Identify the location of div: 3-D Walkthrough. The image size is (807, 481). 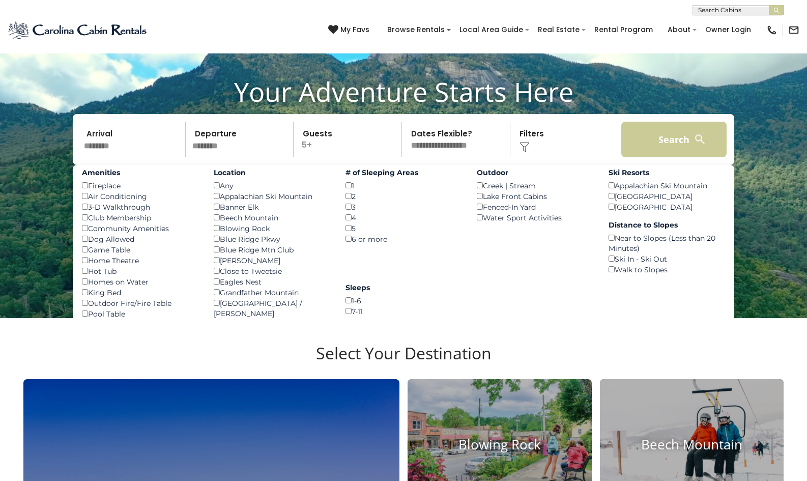
(140, 207).